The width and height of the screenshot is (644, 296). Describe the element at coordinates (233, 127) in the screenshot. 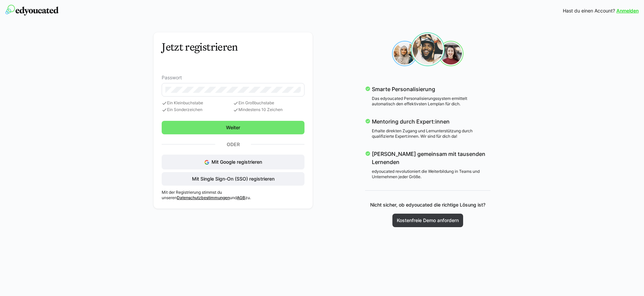

I see `span: Weiter` at that location.